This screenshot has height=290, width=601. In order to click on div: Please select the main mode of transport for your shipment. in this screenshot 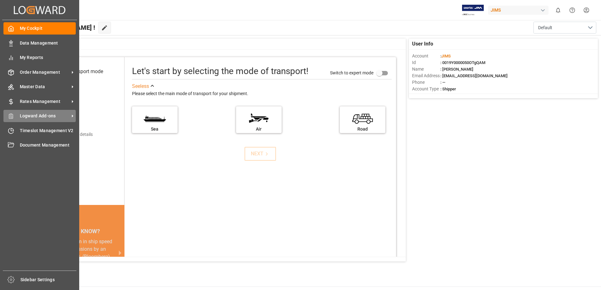, I will do `click(262, 94)`.